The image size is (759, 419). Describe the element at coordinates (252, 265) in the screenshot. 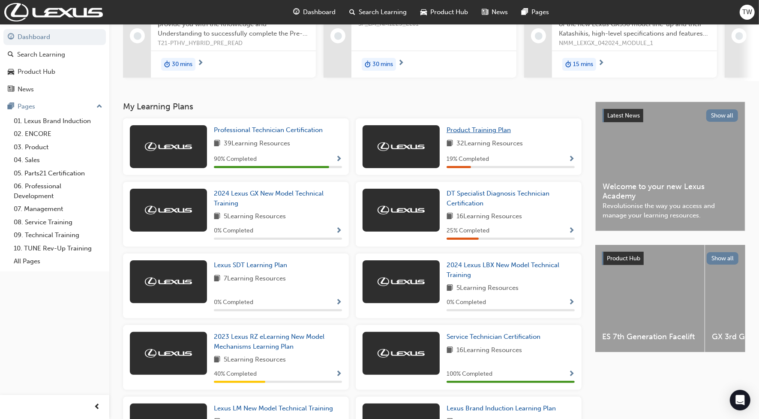

I see `a: Lexus SDT Learning Plan` at that location.